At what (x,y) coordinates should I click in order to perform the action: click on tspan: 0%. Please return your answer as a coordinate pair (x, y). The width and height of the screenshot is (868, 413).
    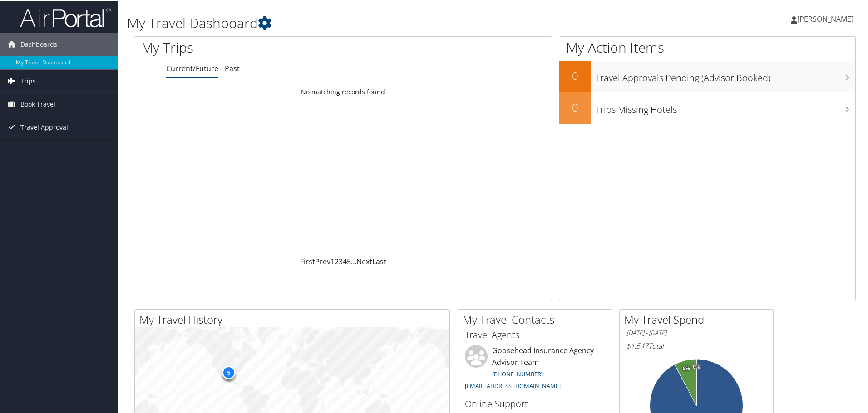
    Looking at the image, I should click on (697, 366).